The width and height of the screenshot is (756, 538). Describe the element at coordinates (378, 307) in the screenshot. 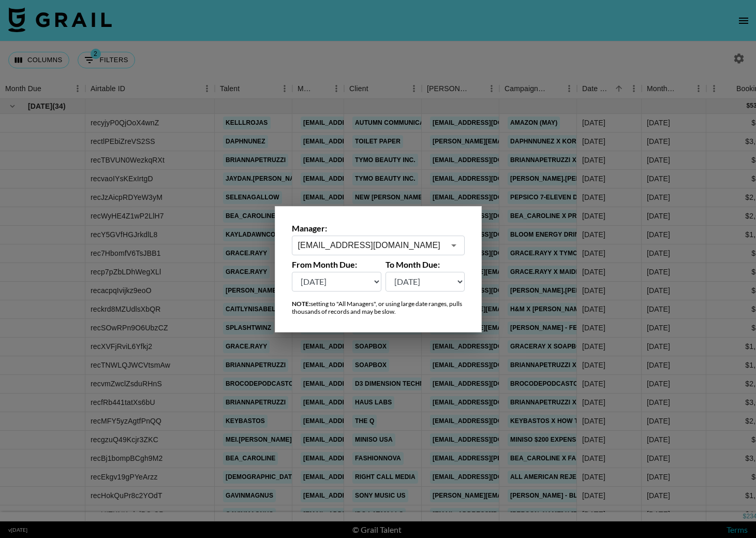

I see `div: setting to "All Managers", or using large date ranges, pulls thousands of records and may be slow.` at that location.